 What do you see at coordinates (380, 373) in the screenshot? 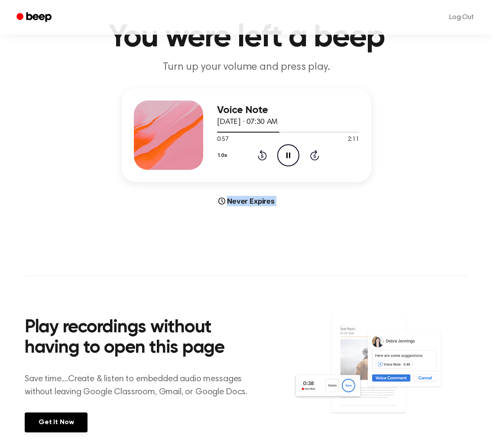
I see `img: Voice Comments on Docs and Recording Widget` at bounding box center [380, 373].